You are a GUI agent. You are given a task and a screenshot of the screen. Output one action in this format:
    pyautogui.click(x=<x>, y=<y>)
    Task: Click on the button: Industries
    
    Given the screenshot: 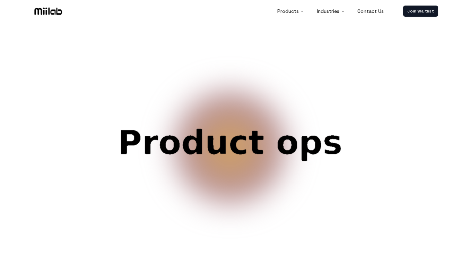 What is the action you would take?
    pyautogui.click(x=331, y=11)
    